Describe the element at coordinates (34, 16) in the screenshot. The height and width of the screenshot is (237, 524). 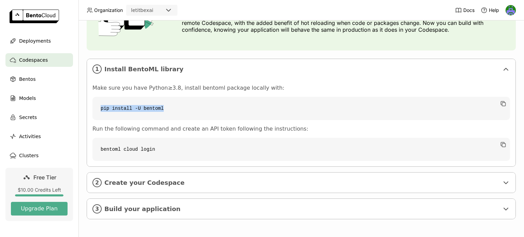
I see `img: logo` at that location.